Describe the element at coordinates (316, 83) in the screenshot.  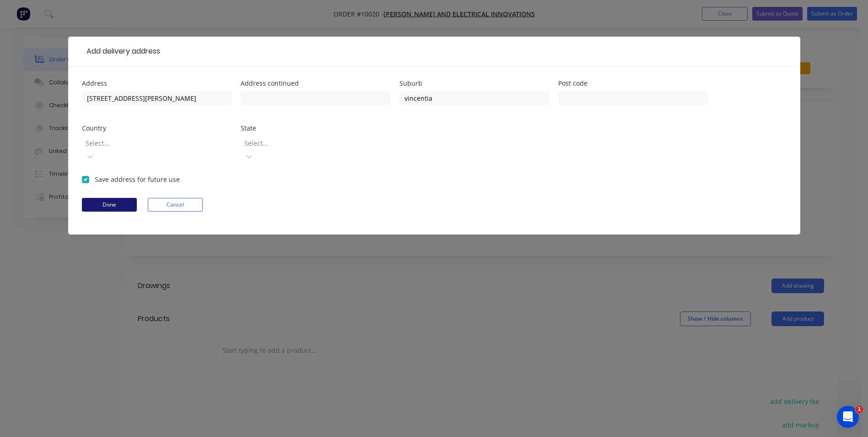
I see `div: Address continued` at that location.